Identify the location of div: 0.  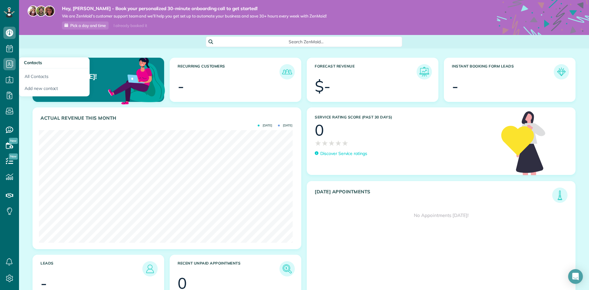
(319, 130).